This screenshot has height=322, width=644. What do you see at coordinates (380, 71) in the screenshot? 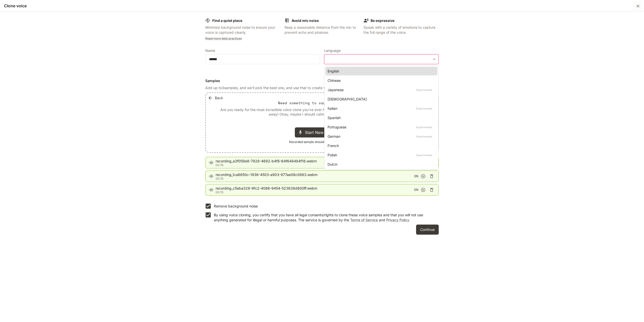
I see `div: English` at bounding box center [380, 71].